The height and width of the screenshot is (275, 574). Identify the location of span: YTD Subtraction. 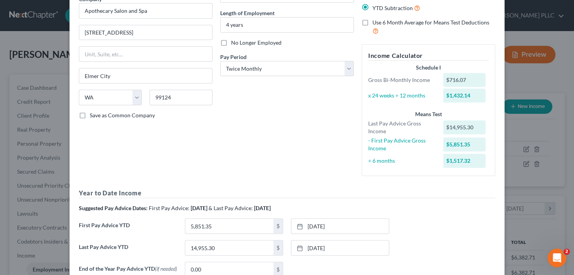
(393, 8).